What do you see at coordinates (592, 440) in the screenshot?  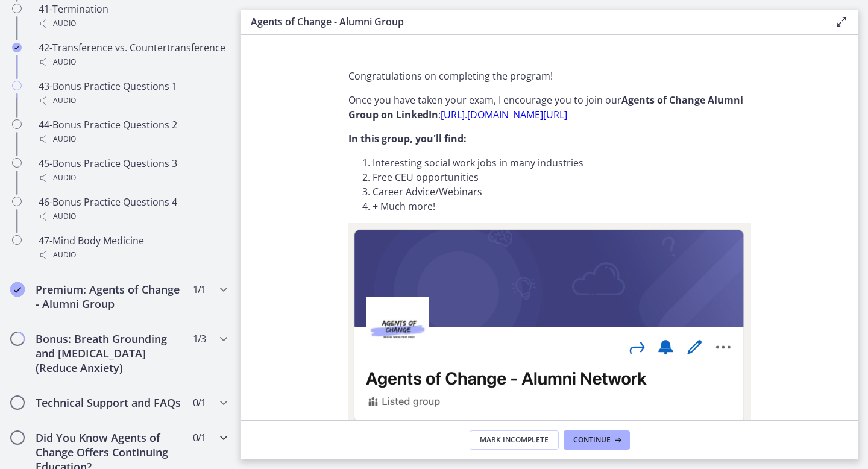 I see `span: Continue` at bounding box center [592, 440].